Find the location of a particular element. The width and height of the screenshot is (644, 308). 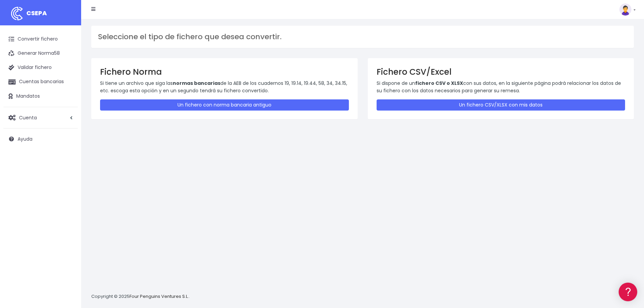

a: Generar Norma58 is located at coordinates (41, 54).